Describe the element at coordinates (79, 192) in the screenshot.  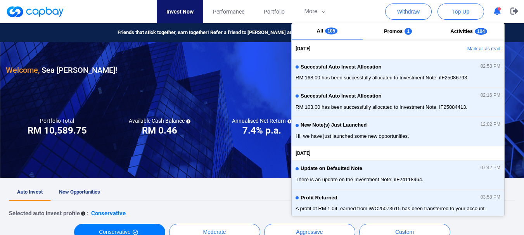
I see `span: New Opportunities` at that location.